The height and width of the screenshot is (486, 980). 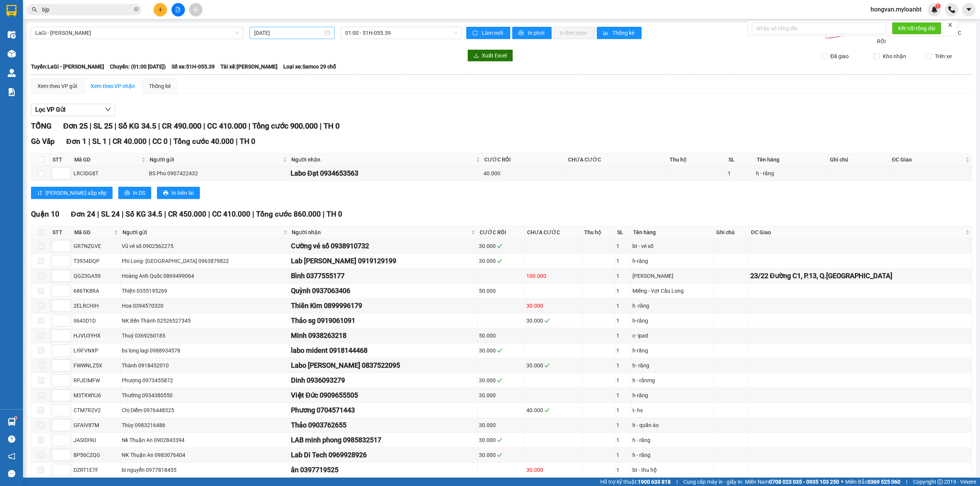 What do you see at coordinates (96, 335) in the screenshot?
I see `td: HJVU3YHX` at bounding box center [96, 335].